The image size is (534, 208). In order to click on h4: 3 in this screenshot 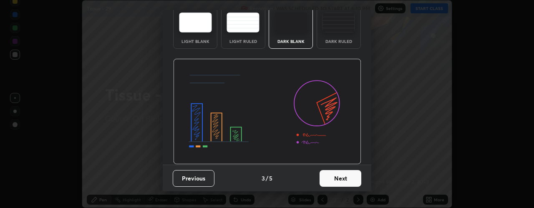, I will do `click(263, 178)`.